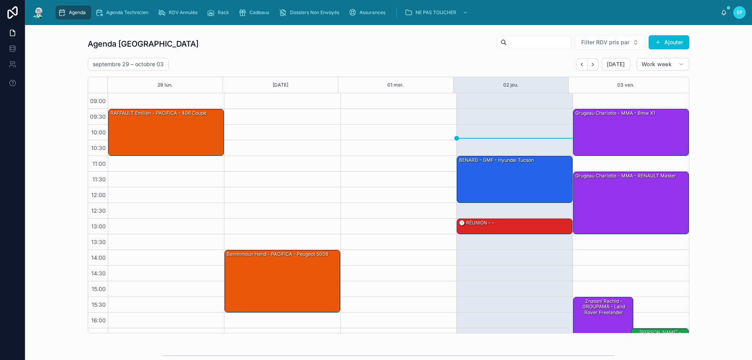 The image size is (752, 360). I want to click on a: NE PAS TOUCHER, so click(437, 13).